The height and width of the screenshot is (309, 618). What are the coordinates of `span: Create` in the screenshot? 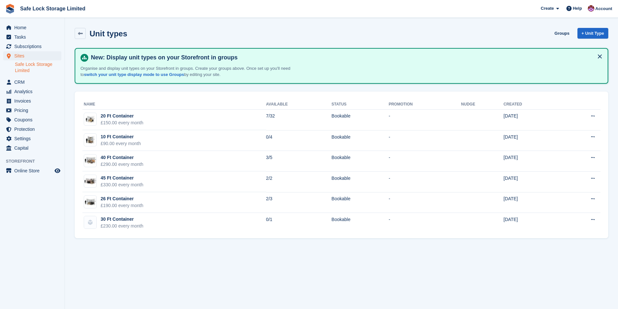 It's located at (547, 8).